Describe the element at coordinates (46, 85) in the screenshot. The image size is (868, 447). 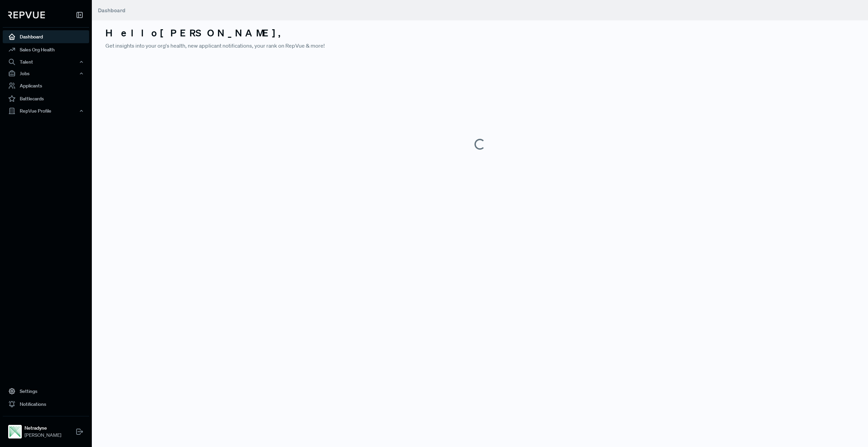
I see `a: Applicants` at that location.